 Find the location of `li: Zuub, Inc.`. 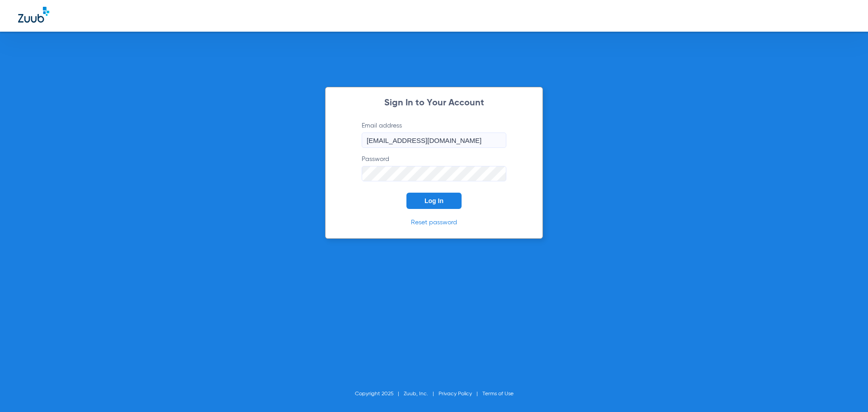

li: Zuub, Inc. is located at coordinates (421, 394).